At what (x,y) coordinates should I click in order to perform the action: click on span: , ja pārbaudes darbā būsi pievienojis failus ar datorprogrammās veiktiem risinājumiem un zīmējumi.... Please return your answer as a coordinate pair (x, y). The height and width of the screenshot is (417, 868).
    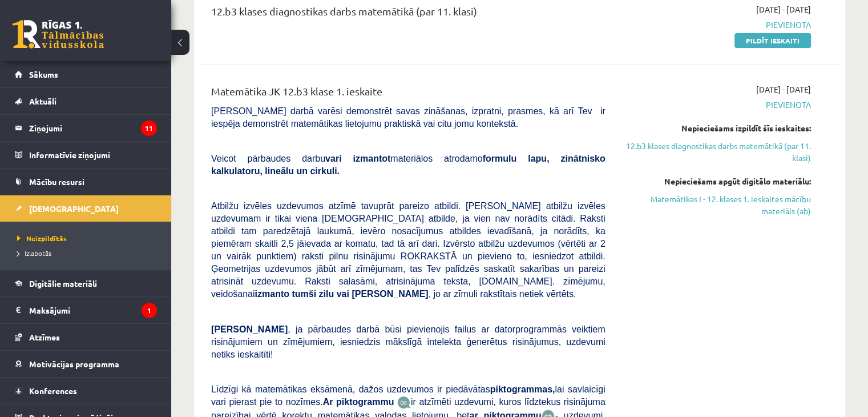
    Looking at the image, I should click on (408, 342).